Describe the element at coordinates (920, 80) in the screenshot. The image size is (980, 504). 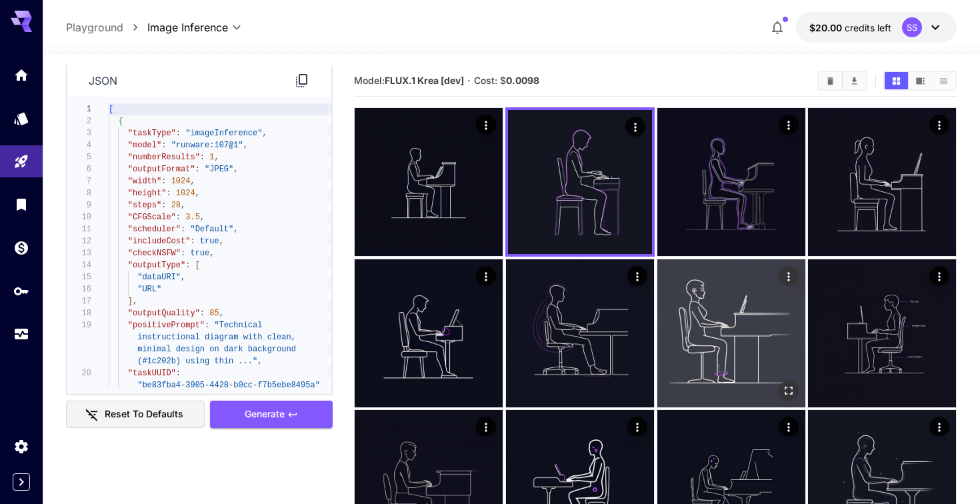
I see `button: Show media in video view` at that location.